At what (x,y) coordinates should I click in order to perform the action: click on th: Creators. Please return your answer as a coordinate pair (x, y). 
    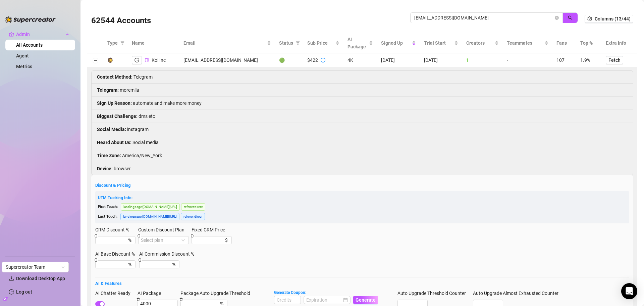
    Looking at the image, I should click on (482, 43).